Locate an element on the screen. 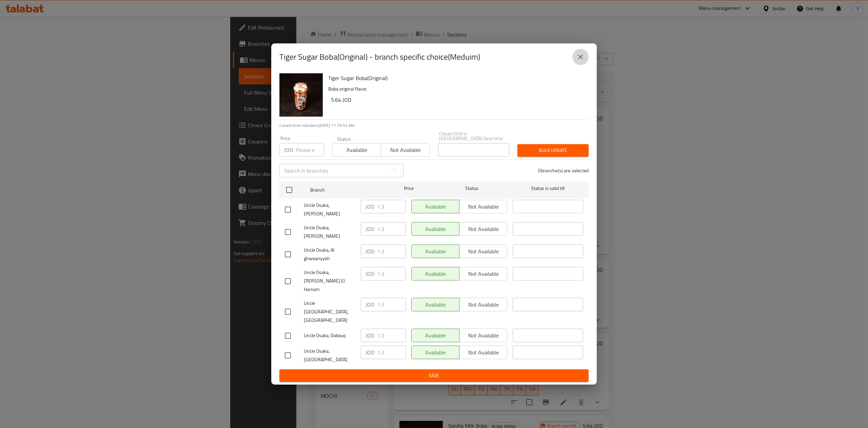 This screenshot has height=428, width=868. span: Status is valid till is located at coordinates (548, 188).